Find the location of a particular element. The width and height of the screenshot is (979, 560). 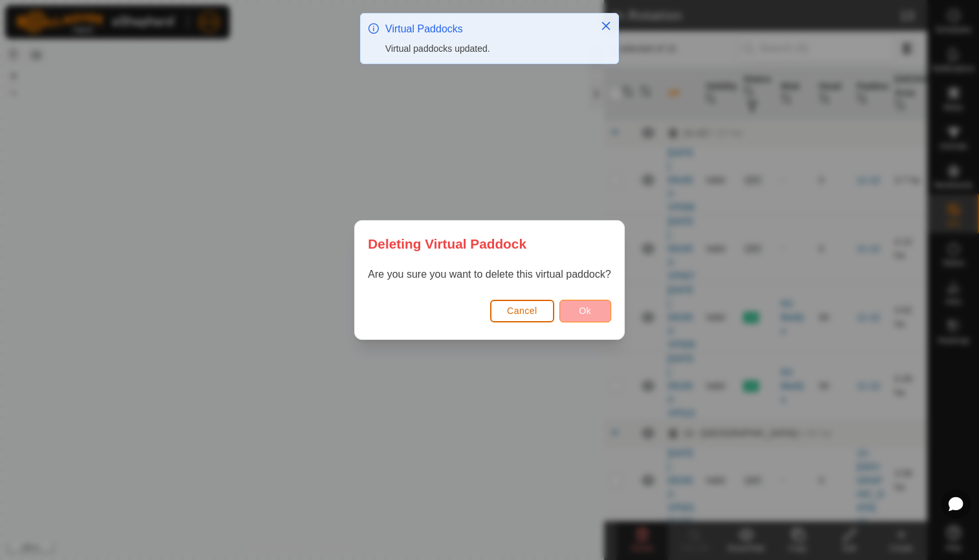

div: Virtual Paddocks is located at coordinates (486, 29).